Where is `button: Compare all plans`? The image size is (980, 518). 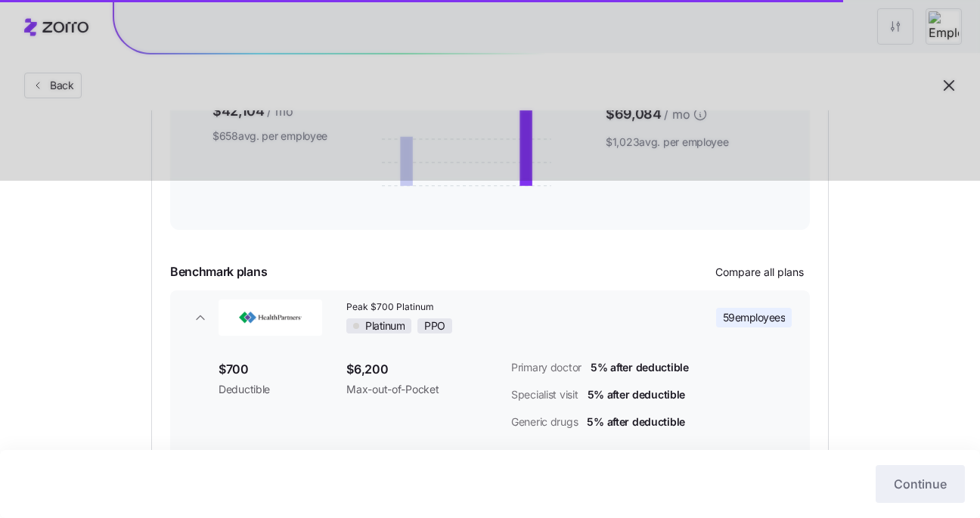
button: Compare all plans is located at coordinates (759, 272).